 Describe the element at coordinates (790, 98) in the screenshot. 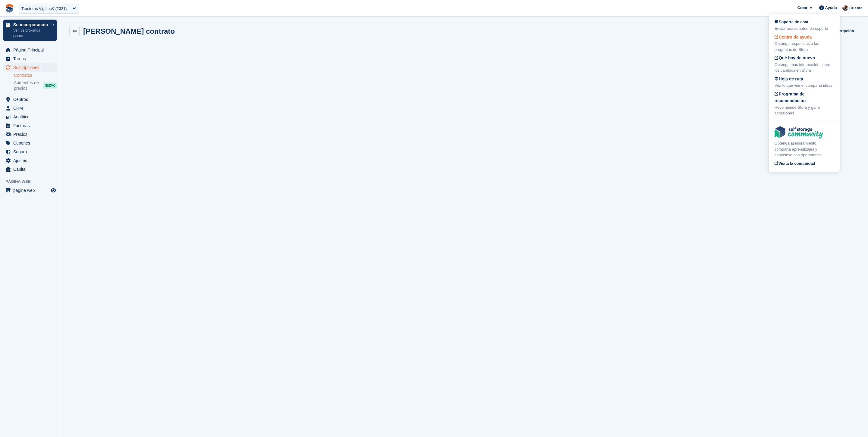

I see `span: Programa de recomendación` at that location.